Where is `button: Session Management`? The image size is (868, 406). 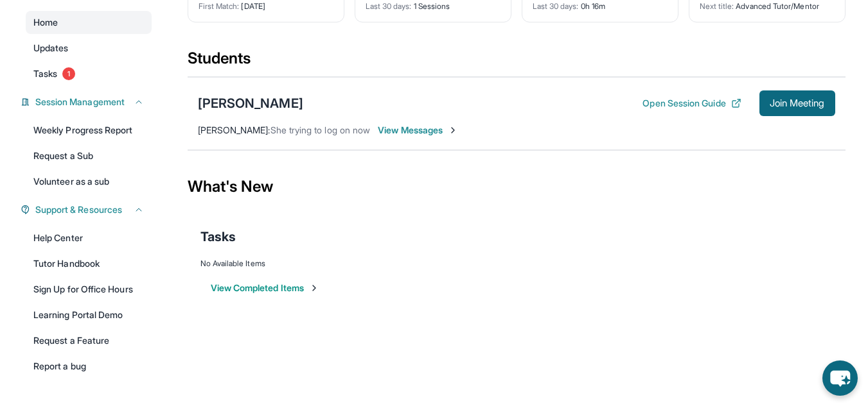
button: Session Management is located at coordinates (87, 102).